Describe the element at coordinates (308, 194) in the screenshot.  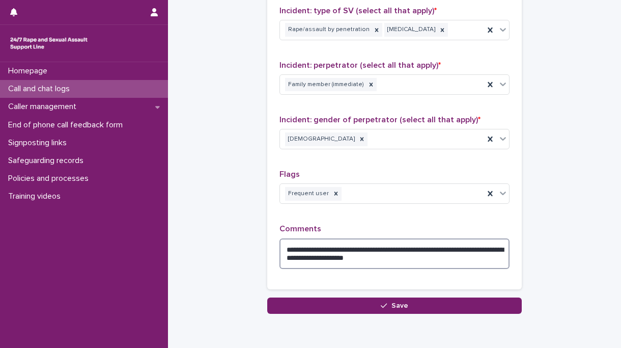
I see `div: Frequent user` at that location.